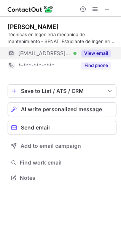 This screenshot has width=121, height=243. What do you see at coordinates (51, 146) in the screenshot?
I see `span: Add to email campaign` at bounding box center [51, 146].